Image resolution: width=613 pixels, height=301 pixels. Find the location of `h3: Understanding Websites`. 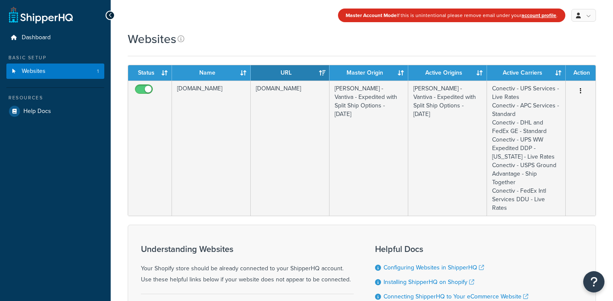

h3: Understanding Websites is located at coordinates (247, 249).